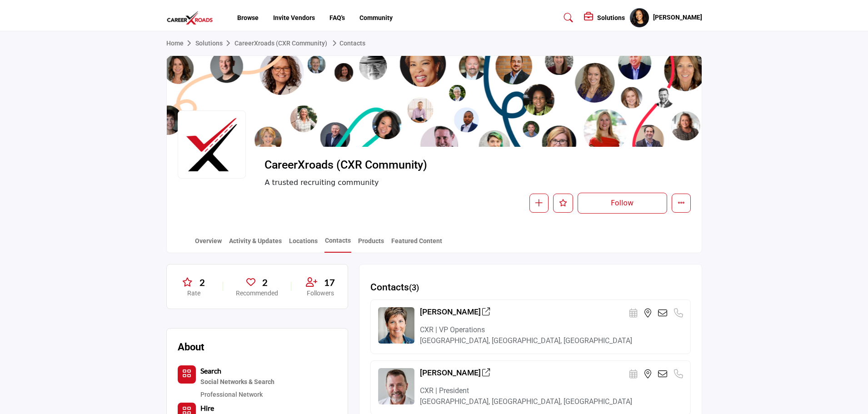 The image size is (868, 414). What do you see at coordinates (375, 17) in the screenshot?
I see `a: Community` at bounding box center [375, 17].